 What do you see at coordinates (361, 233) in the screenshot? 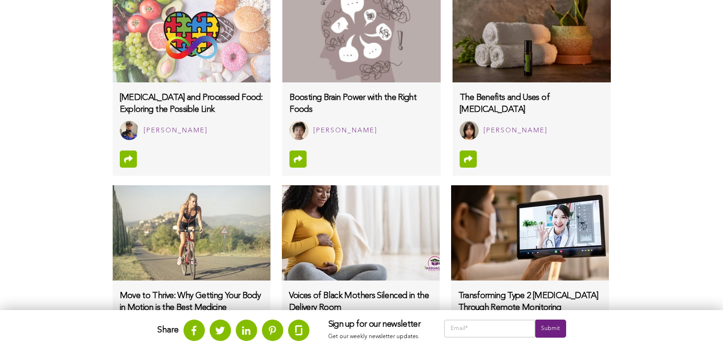
I see `img: voices-of-black-mothers-silenced-in-the-delivery-room` at bounding box center [361, 233].